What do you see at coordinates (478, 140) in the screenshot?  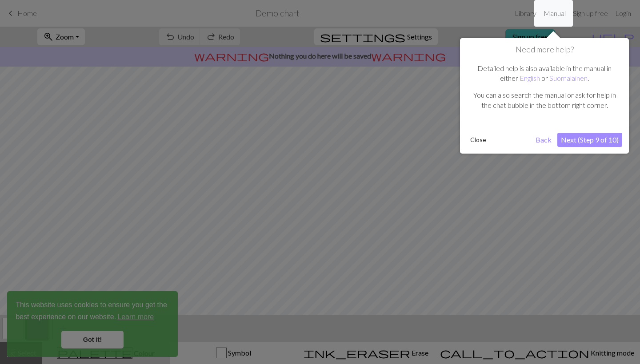 I see `button: Close` at bounding box center [478, 140].